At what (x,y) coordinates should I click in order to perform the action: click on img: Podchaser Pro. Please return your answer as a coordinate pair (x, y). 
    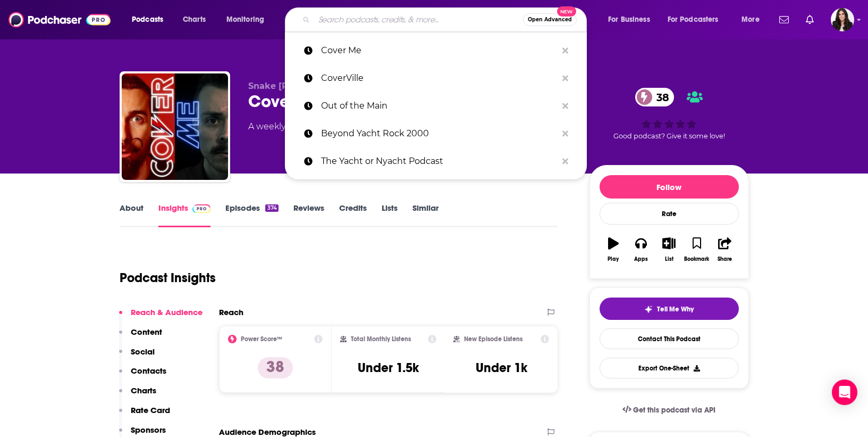
    Looking at the image, I should click on (201, 208).